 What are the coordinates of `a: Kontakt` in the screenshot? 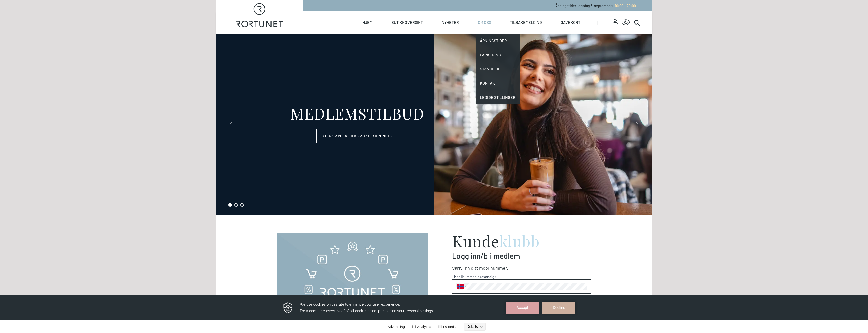 It's located at (498, 83).